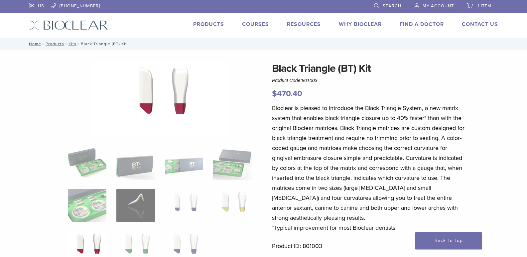  What do you see at coordinates (232, 164) in the screenshot?
I see `img: Black Triangle (BT) Kit - Image 4` at bounding box center [232, 164].